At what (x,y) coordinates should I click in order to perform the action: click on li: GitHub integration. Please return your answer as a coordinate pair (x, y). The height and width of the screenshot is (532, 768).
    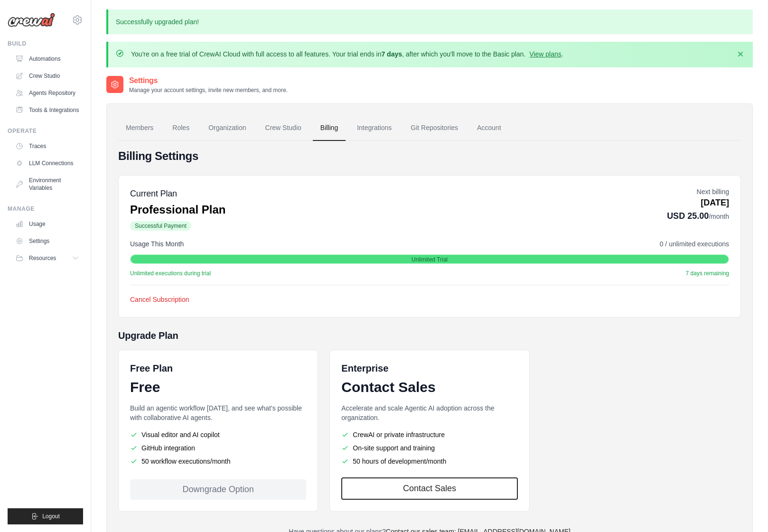
    Looking at the image, I should click on (218, 448).